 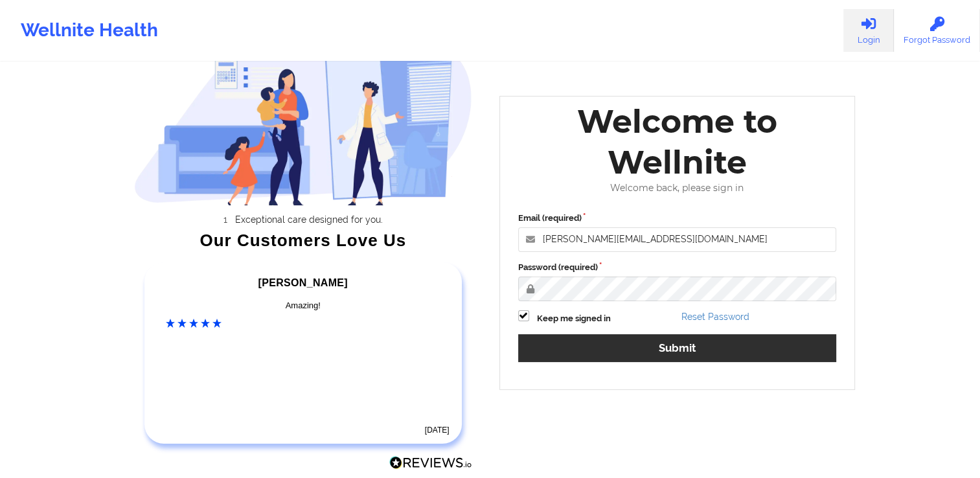 What do you see at coordinates (936, 30) in the screenshot?
I see `a: Forgot Password` at bounding box center [936, 30].